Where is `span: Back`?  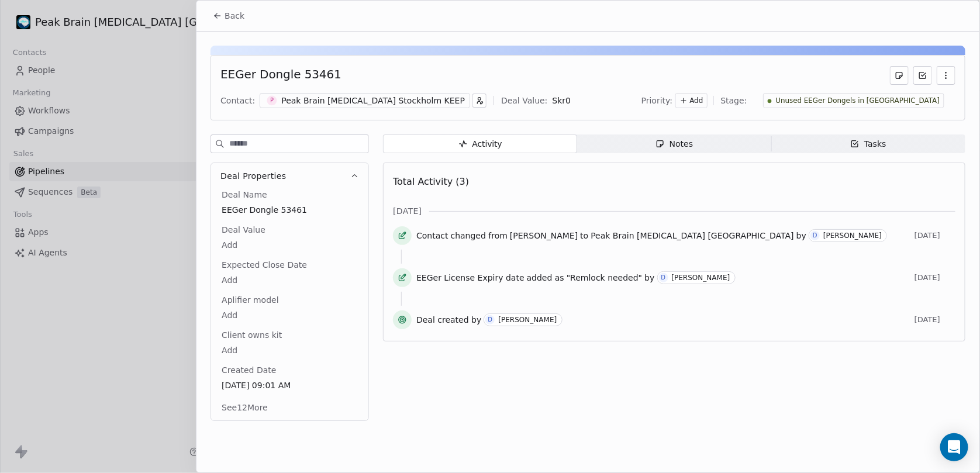
span: Back is located at coordinates (234, 16).